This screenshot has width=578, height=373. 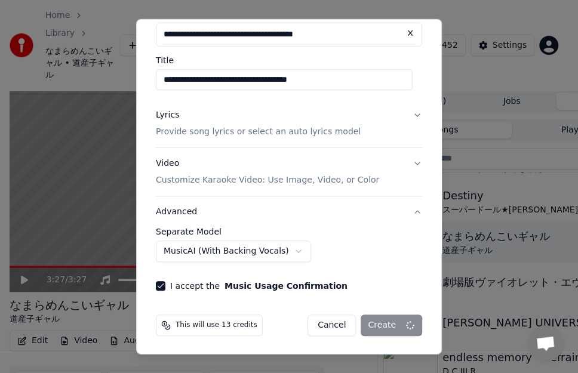 What do you see at coordinates (289, 124) in the screenshot?
I see `button: LyricsProvide song lyrics or select an auto lyrics model` at bounding box center [289, 124].